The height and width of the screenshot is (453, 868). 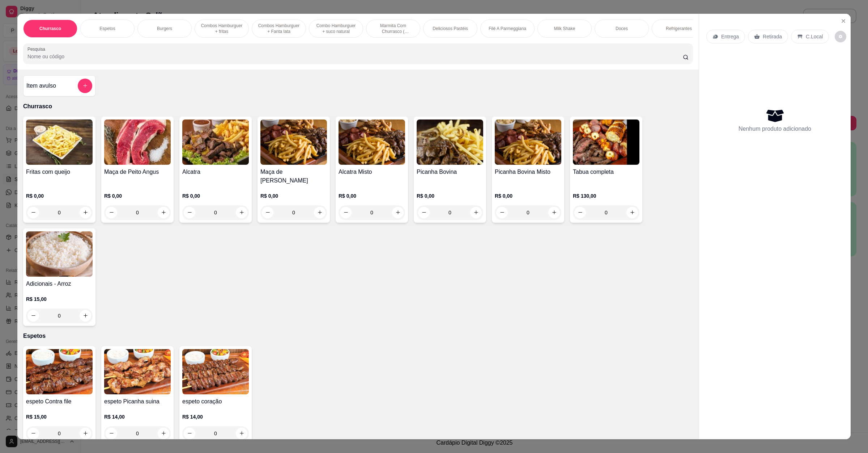 What do you see at coordinates (564, 28) in the screenshot?
I see `p: Milk Shake` at bounding box center [564, 28].